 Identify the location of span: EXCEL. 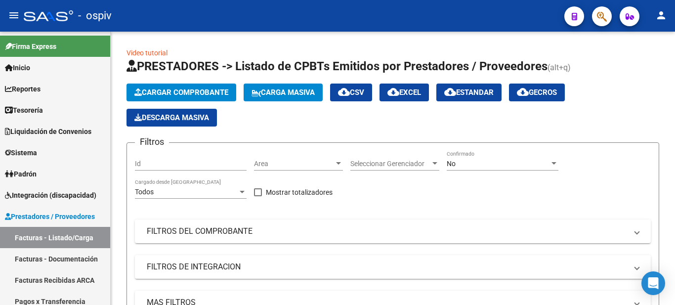
(405, 92).